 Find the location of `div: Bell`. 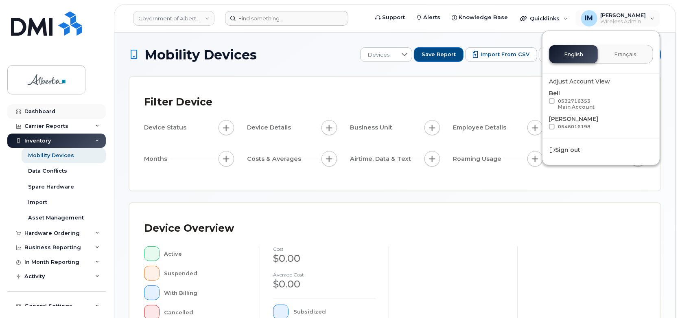

div: Bell is located at coordinates (601, 100).